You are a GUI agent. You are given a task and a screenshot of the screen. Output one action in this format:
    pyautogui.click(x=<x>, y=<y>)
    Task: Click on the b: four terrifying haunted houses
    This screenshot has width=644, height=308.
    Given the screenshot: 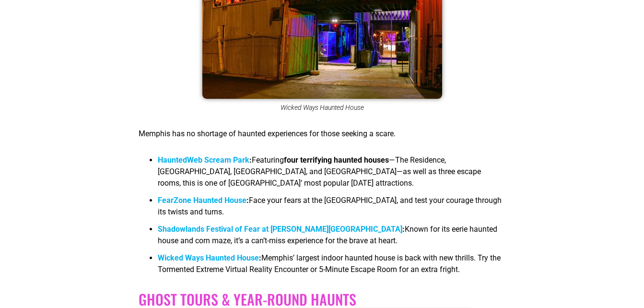 What is the action you would take?
    pyautogui.click(x=337, y=159)
    